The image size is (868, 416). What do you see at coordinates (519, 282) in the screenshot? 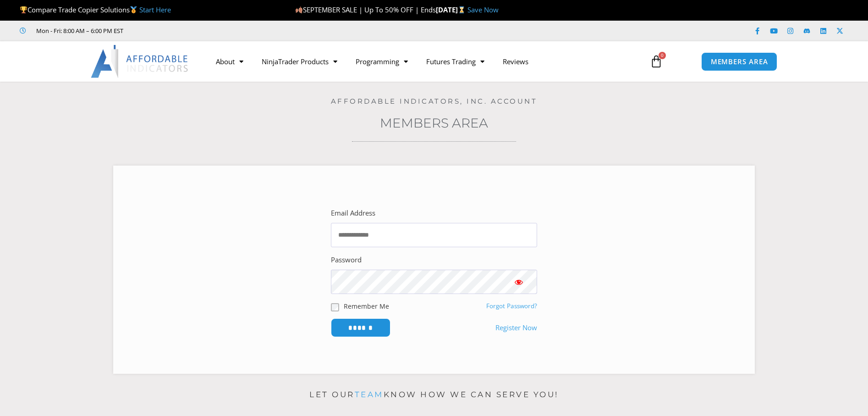
I see `button: Show password` at bounding box center [519, 282].